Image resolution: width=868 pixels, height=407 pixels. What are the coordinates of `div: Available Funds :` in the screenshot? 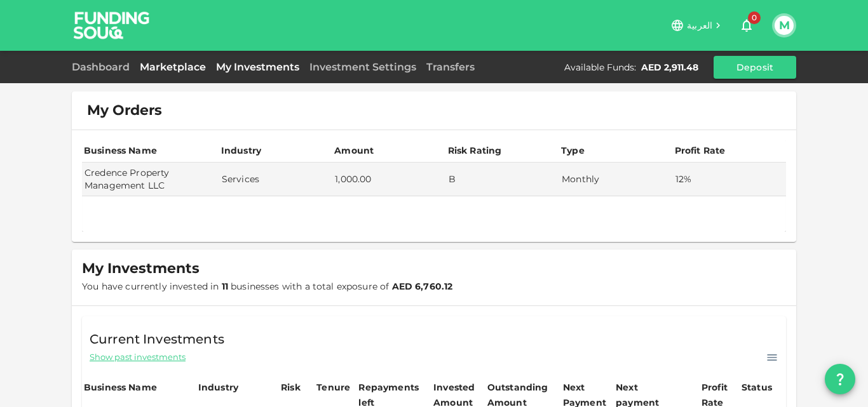 It's located at (600, 67).